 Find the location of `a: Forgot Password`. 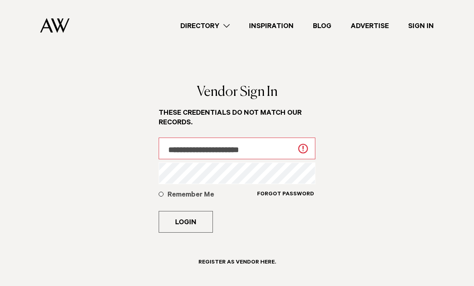

a: Forgot Password is located at coordinates (285, 199).